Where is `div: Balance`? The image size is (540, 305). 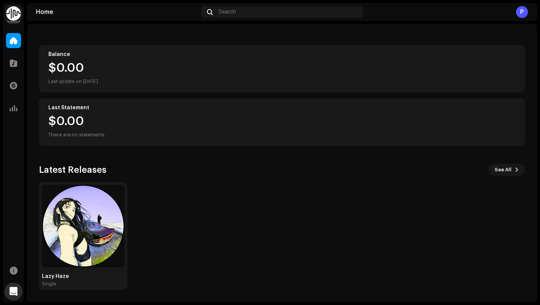 div: Balance is located at coordinates (282, 54).